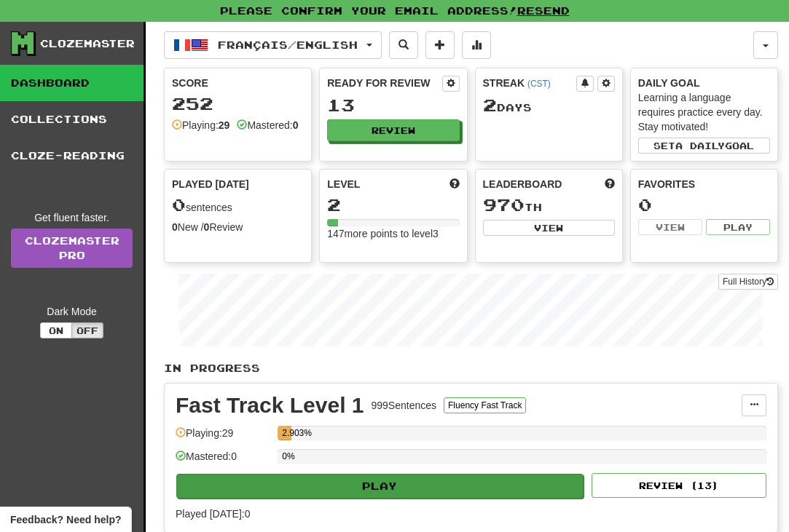  Describe the element at coordinates (704, 205) in the screenshot. I see `div: 0` at that location.